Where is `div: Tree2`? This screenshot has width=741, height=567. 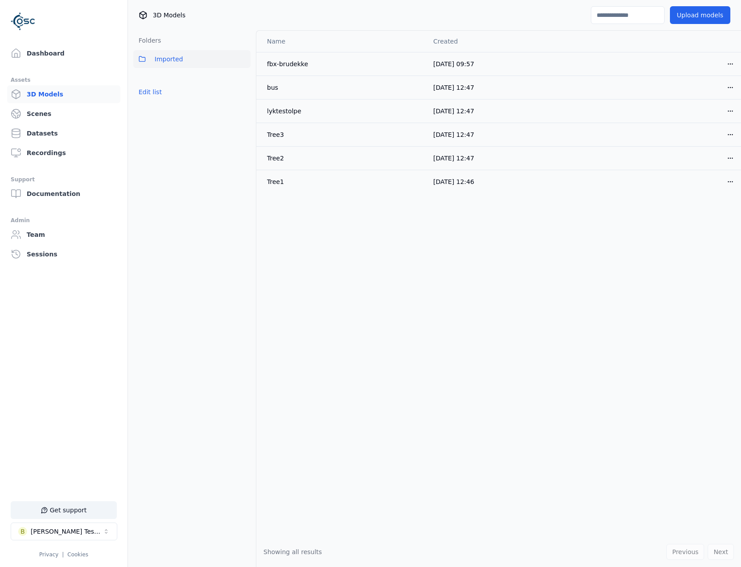 div: Tree2 is located at coordinates (343, 158).